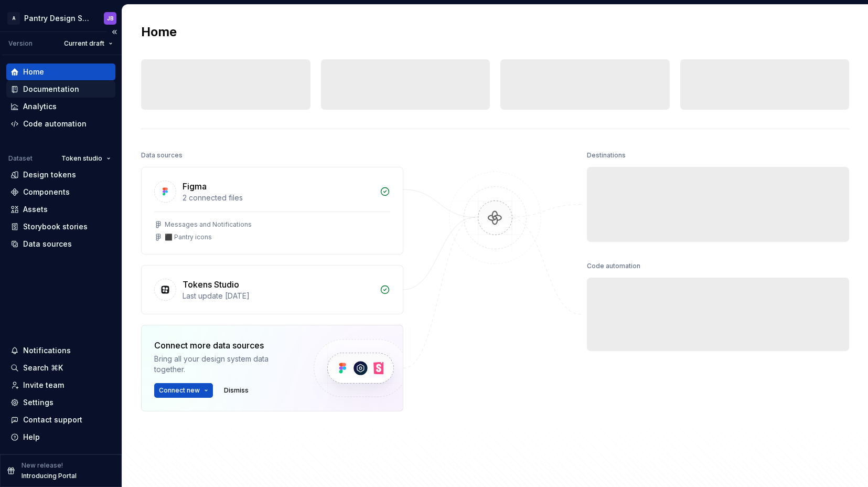 The height and width of the screenshot is (487, 868). I want to click on div: Pantry Design System, so click(58, 18).